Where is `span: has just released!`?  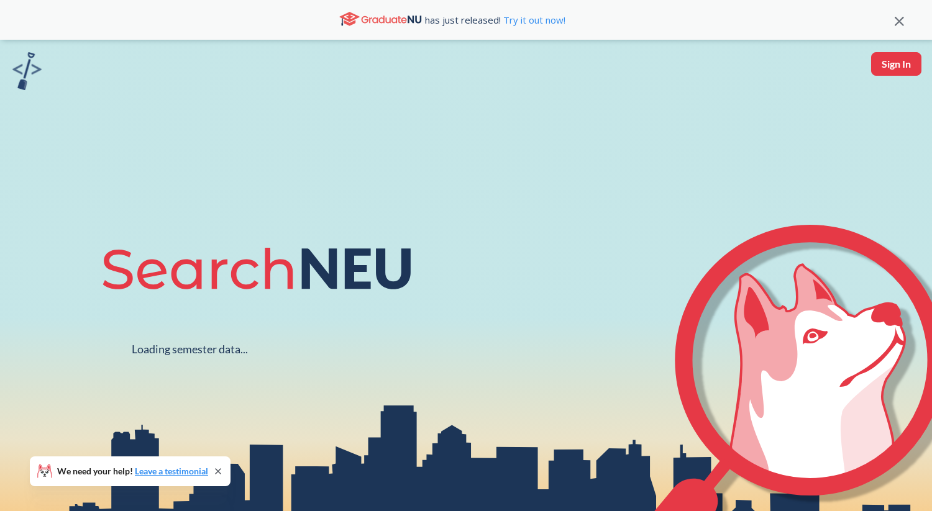 span: has just released! is located at coordinates (495, 20).